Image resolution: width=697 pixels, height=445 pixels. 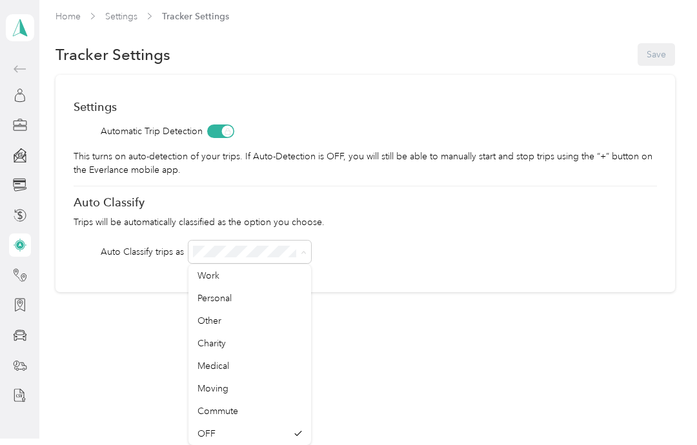 What do you see at coordinates (365, 163) in the screenshot?
I see `p: This turns on auto-detection of your trips. If Auto-Detection is OFF, you will still be able to m...` at bounding box center [365, 163].